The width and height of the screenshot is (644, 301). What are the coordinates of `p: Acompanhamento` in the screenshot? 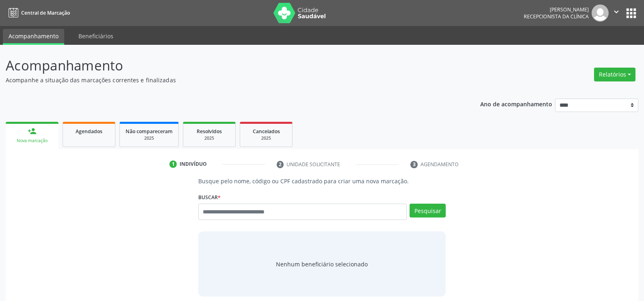 It's located at (227, 65).